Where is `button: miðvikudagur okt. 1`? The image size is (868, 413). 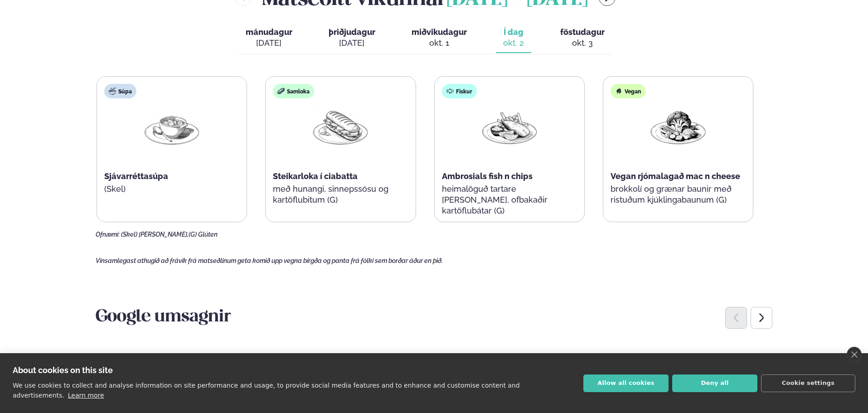 button: miðvikudagur okt. 1 is located at coordinates (439, 38).